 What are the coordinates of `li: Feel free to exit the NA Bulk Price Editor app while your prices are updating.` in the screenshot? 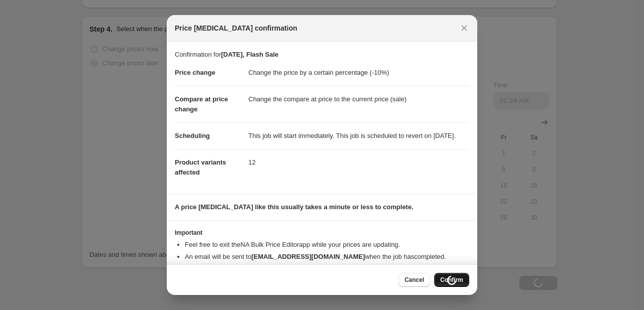 It's located at (327, 245).